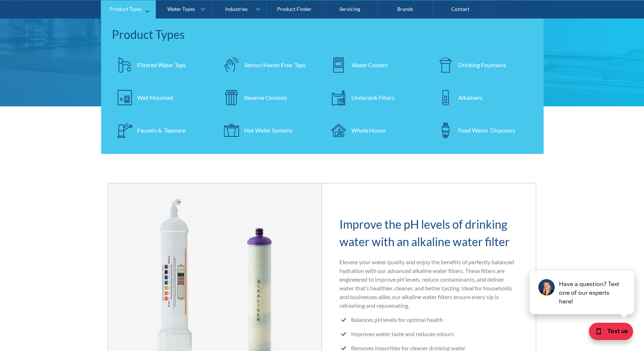 Image resolution: width=644 pixels, height=351 pixels. Describe the element at coordinates (482, 130) in the screenshot. I see `a: Food Waste Disposers` at that location.